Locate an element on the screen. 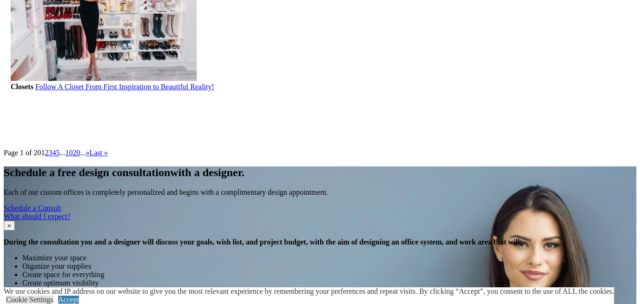 The image size is (640, 304). a: Cookie Settings is located at coordinates (30, 299).